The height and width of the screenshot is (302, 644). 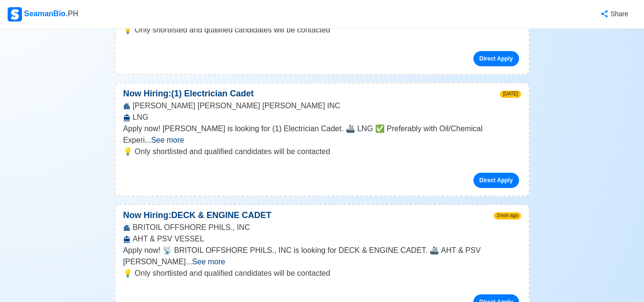 What do you see at coordinates (507, 216) in the screenshot?
I see `span: 2mon ago` at bounding box center [507, 216].